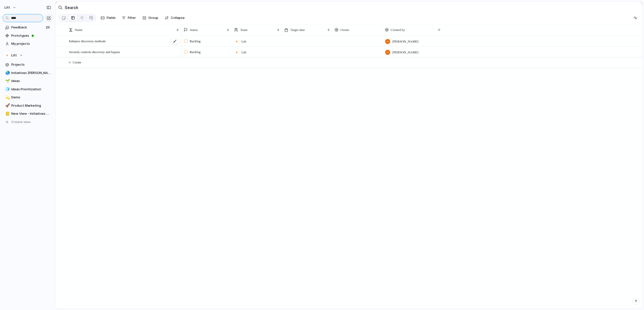 This screenshot has height=310, width=644. What do you see at coordinates (175, 18) in the screenshot?
I see `button: Collapse` at bounding box center [175, 18].